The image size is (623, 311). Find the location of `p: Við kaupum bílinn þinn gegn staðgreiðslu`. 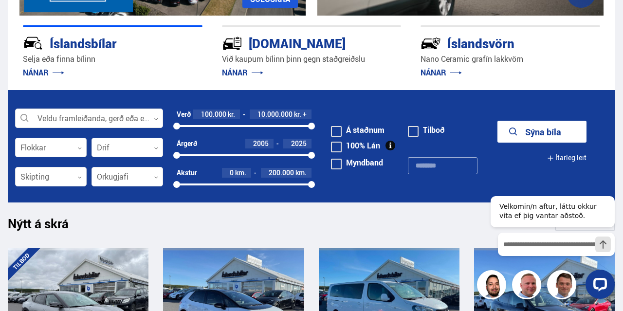

p: Við kaupum bílinn þinn gegn staðgreiðslu is located at coordinates (312, 59).